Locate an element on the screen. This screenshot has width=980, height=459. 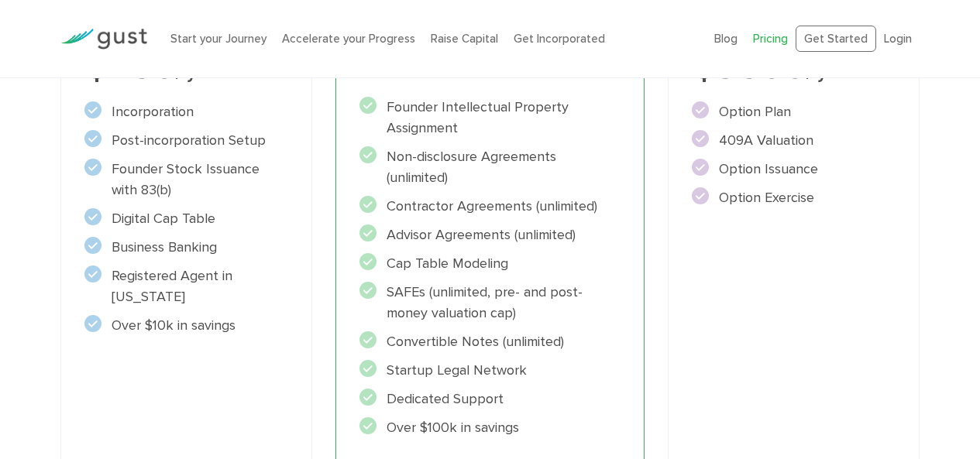
li: Option Exercise is located at coordinates (793, 198).